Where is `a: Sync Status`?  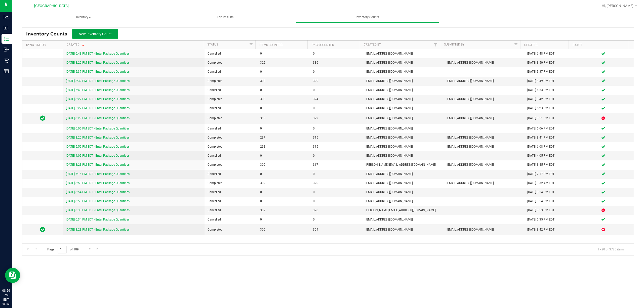
a: Sync Status is located at coordinates (36, 45).